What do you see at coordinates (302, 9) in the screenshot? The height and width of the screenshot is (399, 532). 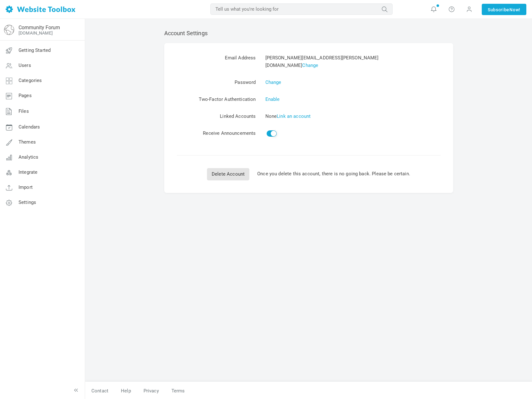 I see `input: Tell us what you're looking for` at bounding box center [302, 9].